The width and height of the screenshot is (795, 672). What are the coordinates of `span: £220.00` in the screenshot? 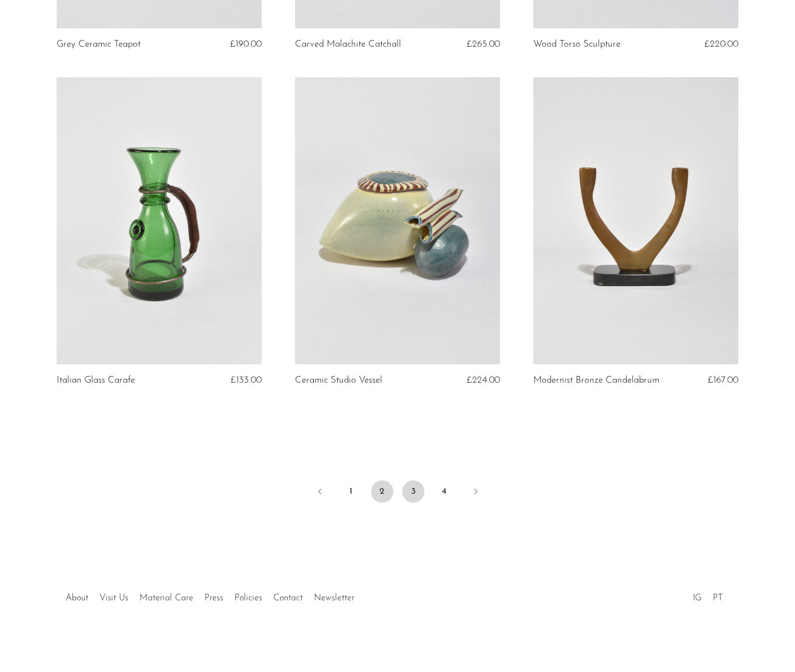 It's located at (721, 43).